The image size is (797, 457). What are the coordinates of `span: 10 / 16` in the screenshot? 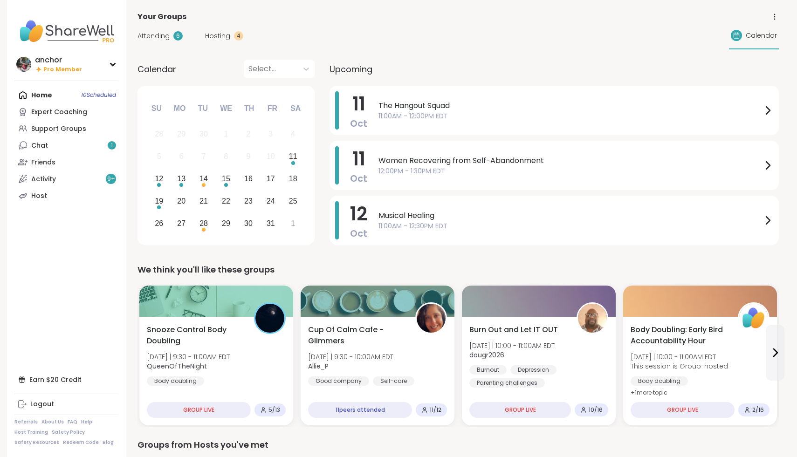 It's located at (596, 410).